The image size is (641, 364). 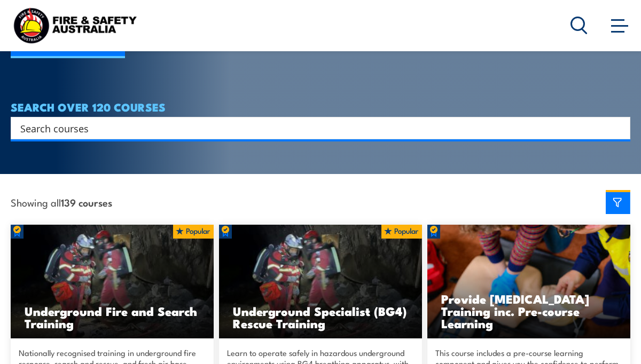 I want to click on span: Showing all, so click(x=61, y=202).